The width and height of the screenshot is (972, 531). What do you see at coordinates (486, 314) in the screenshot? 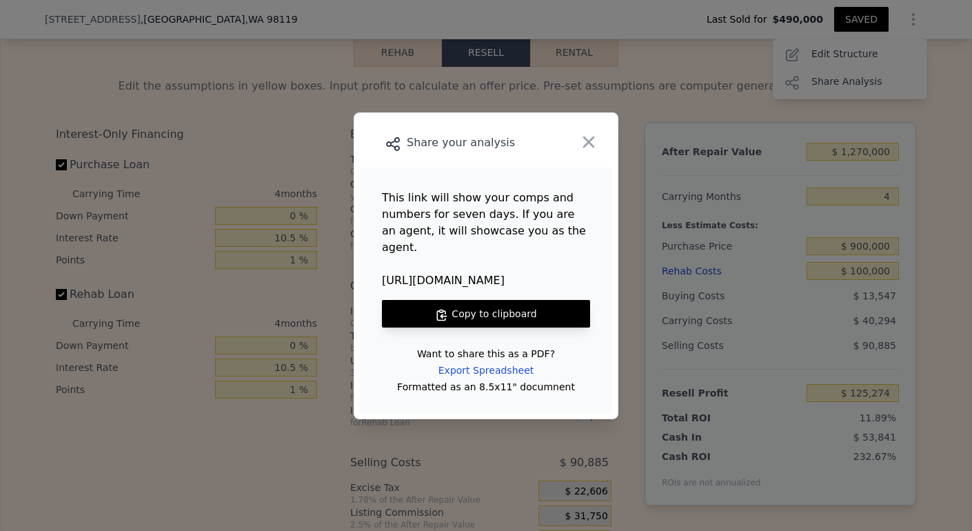
I see `button: Copy to clipboard` at bounding box center [486, 314].